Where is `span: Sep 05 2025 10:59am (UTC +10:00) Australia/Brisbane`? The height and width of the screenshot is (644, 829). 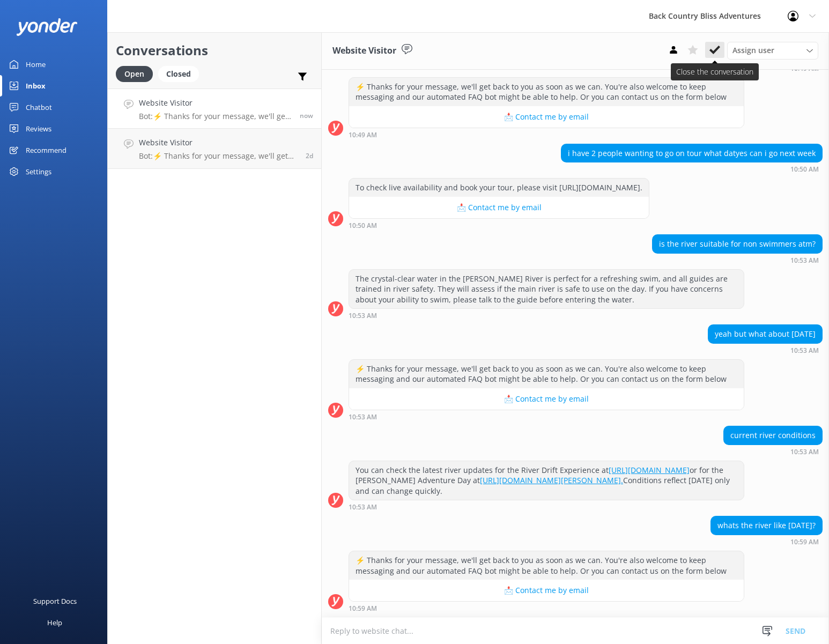 span: Sep 05 2025 10:59am (UTC +10:00) Australia/Brisbane is located at coordinates (306, 115).